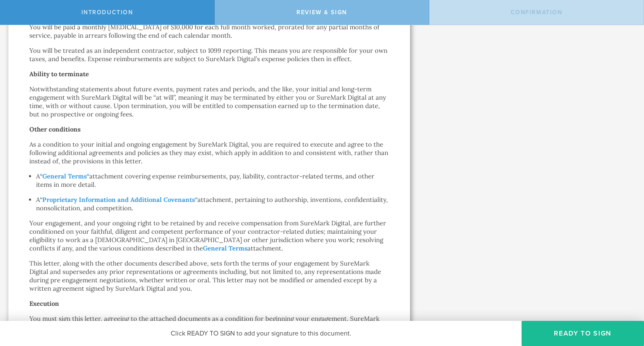 This screenshot has width=644, height=346. What do you see at coordinates (118, 200) in the screenshot?
I see `strong: Proprietary Information and Additional Covenants` at bounding box center [118, 200].